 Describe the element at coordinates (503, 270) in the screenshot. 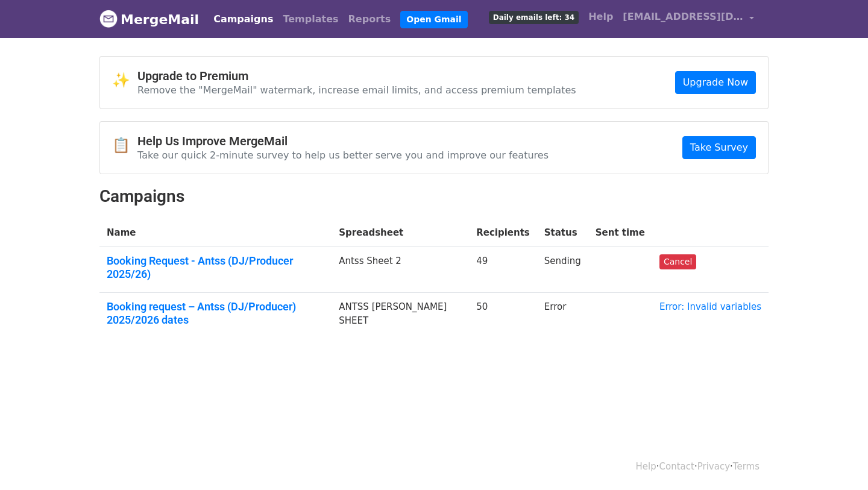

I see `td: 49` at that location.